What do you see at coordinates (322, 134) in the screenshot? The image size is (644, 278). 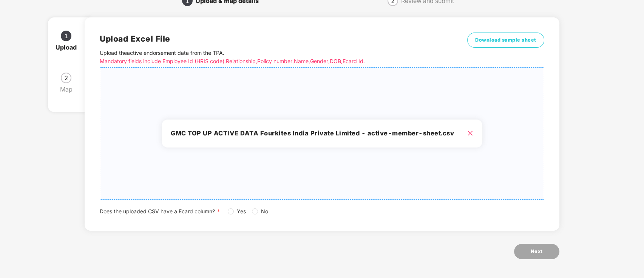 I see `h3: GMC TOP UP ACTIVE DATA Fourkites India Private Limited - active-member-sheet.csv` at bounding box center [322, 134].